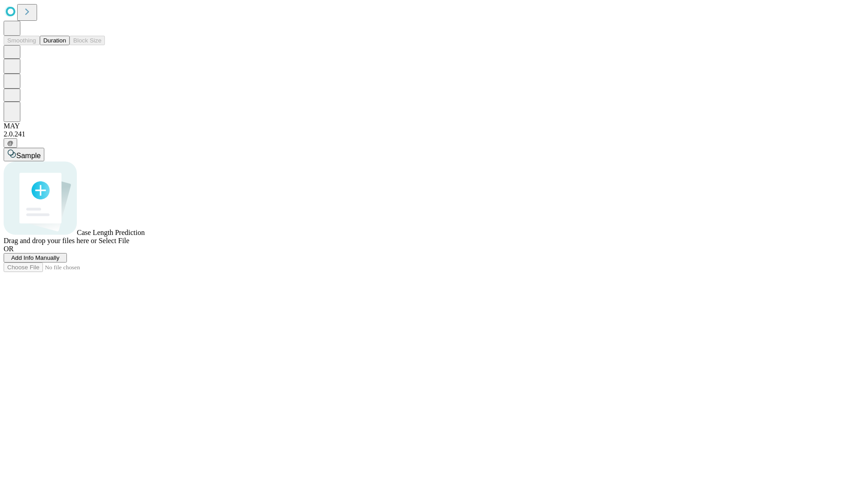 The width and height of the screenshot is (868, 488). What do you see at coordinates (114, 240) in the screenshot?
I see `span: Select File` at bounding box center [114, 240].